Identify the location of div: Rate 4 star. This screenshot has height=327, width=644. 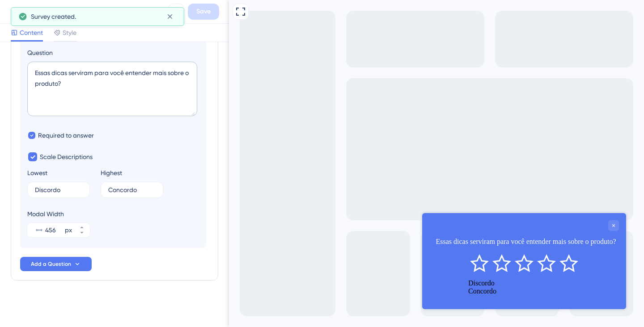
(125, 51).